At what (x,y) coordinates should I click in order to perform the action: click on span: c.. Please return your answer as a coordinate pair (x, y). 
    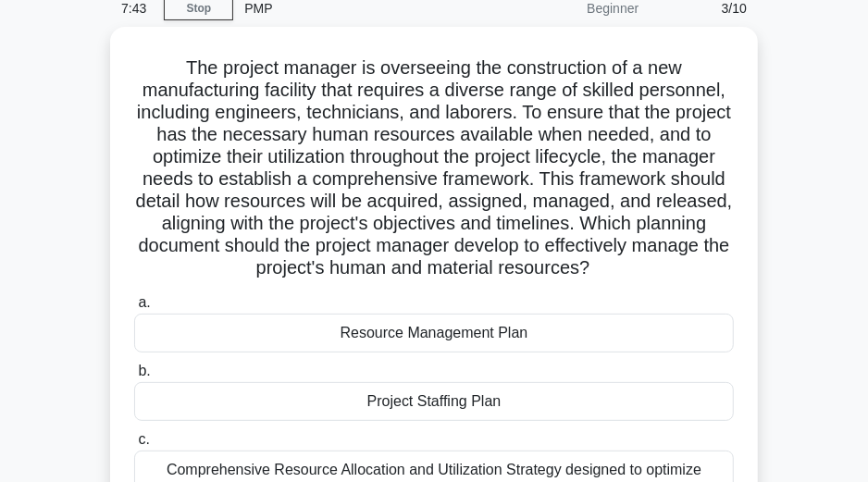
    Looking at the image, I should click on (143, 438).